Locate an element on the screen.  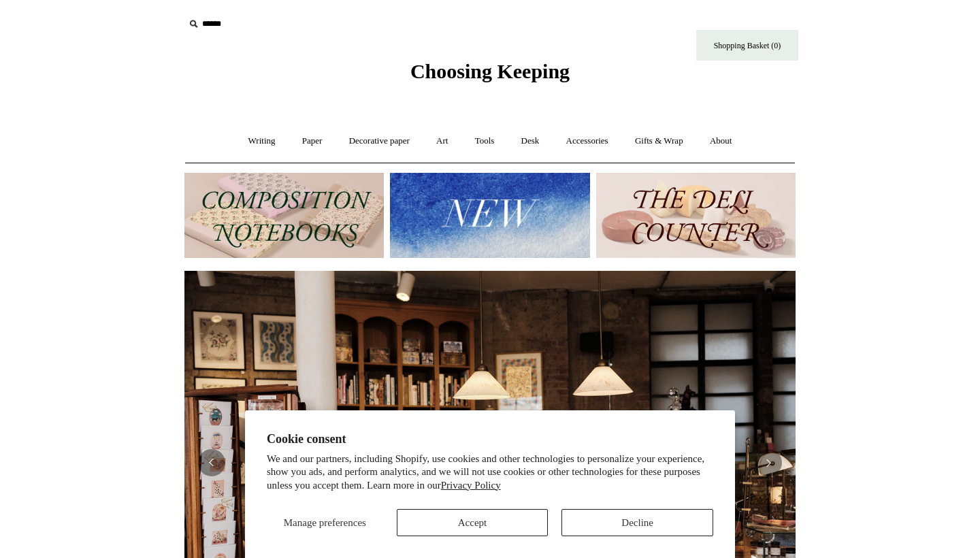
button: Accept is located at coordinates (472, 522).